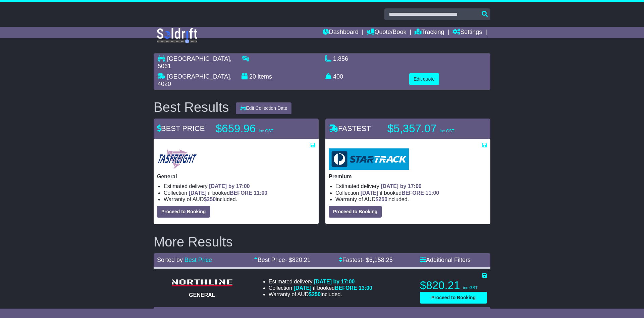  I want to click on p: $820.21, so click(453, 285).